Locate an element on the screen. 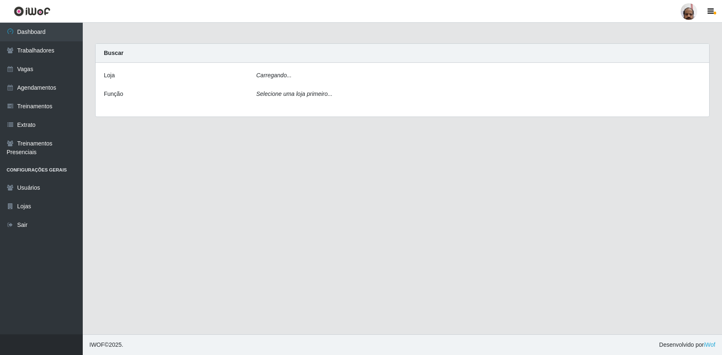 The height and width of the screenshot is (355, 722). span: © 2025 . is located at coordinates (106, 345).